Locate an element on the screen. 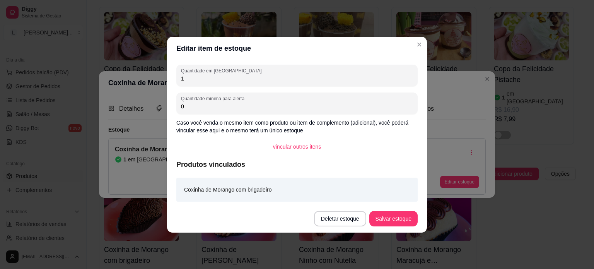 This screenshot has width=594, height=269. button: vincular outros itens is located at coordinates (297, 147).